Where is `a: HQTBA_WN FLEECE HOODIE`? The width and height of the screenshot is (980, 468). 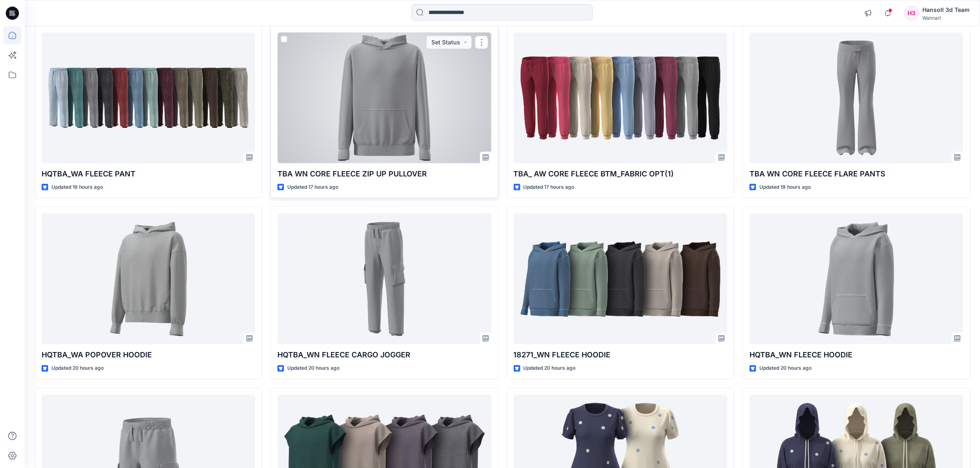 a: HQTBA_WN FLEECE HOODIE is located at coordinates (856, 279).